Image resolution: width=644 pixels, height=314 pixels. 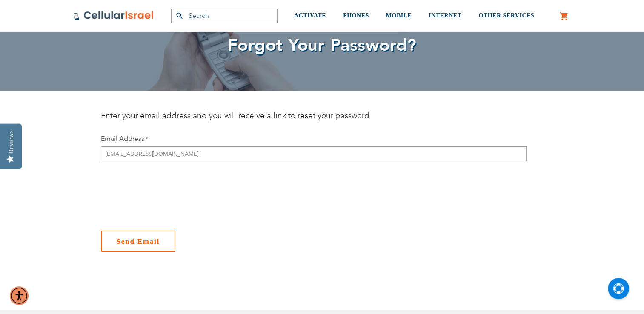 What do you see at coordinates (322, 45) in the screenshot?
I see `span: Forgot Your Password?` at bounding box center [322, 45].